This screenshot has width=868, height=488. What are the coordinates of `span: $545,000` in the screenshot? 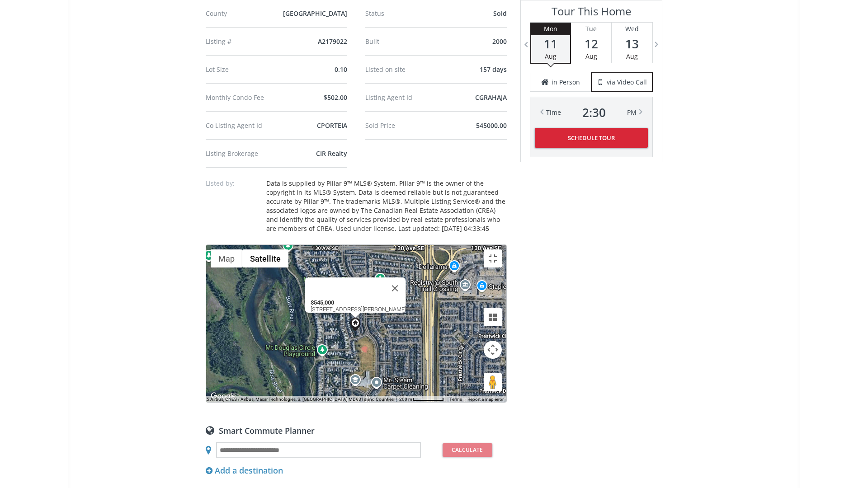 It's located at (322, 302).